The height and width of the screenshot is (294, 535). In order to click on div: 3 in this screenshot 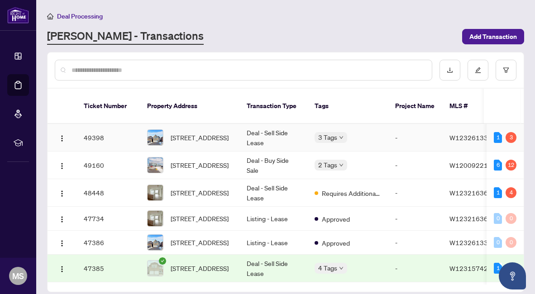, I will do `click(511, 138)`.